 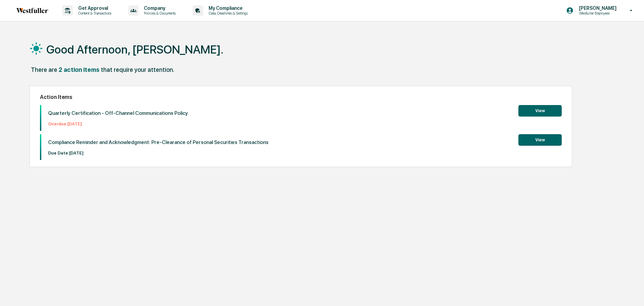 I want to click on p: My Compliance, so click(x=227, y=8).